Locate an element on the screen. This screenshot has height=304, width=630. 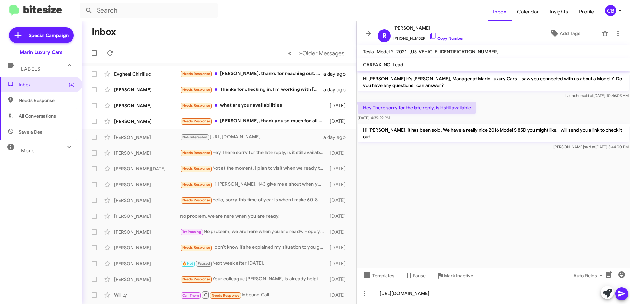
a: Copy Number is located at coordinates (446, 38).